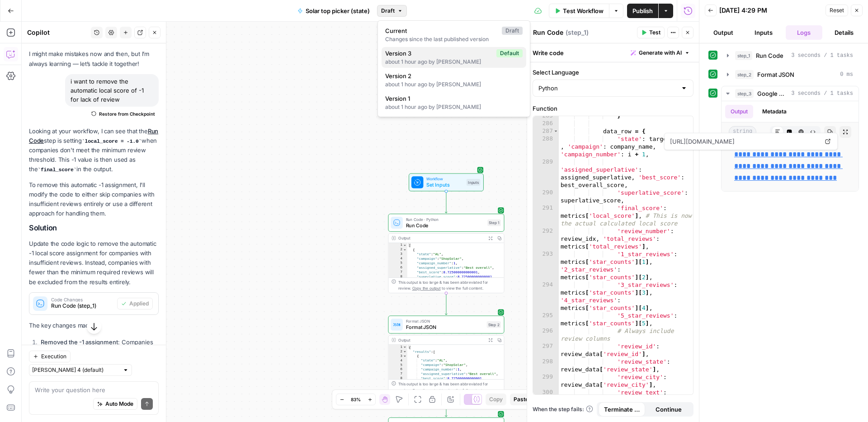 The image size is (868, 422). What do you see at coordinates (643, 11) in the screenshot?
I see `button: Publish` at bounding box center [643, 11].